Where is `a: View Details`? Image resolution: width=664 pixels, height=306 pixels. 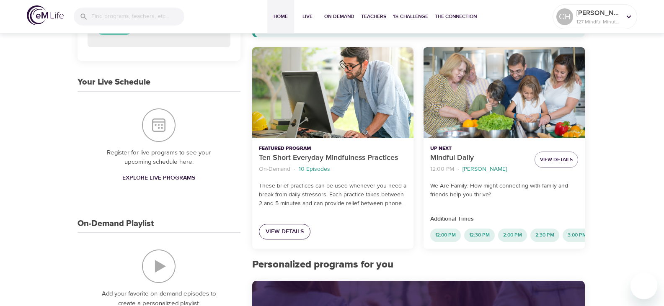 a: View Details is located at coordinates (285, 232).